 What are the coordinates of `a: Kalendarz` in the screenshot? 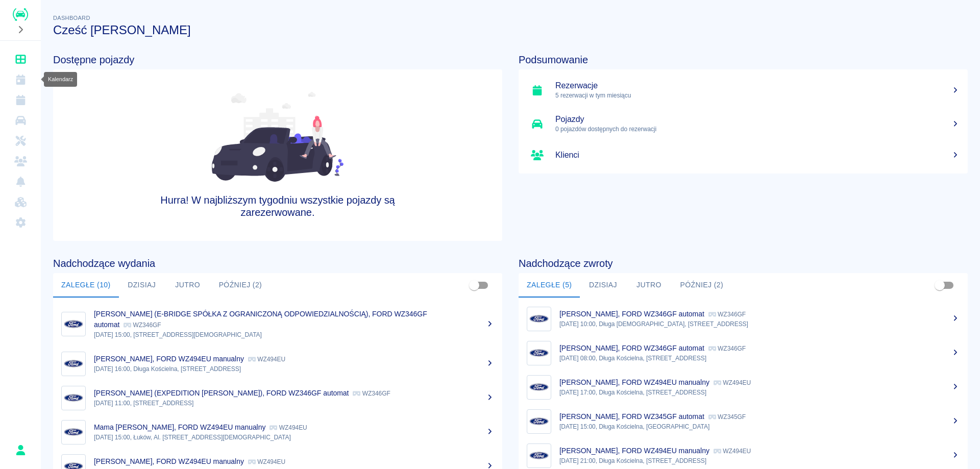 It's located at (20, 79).